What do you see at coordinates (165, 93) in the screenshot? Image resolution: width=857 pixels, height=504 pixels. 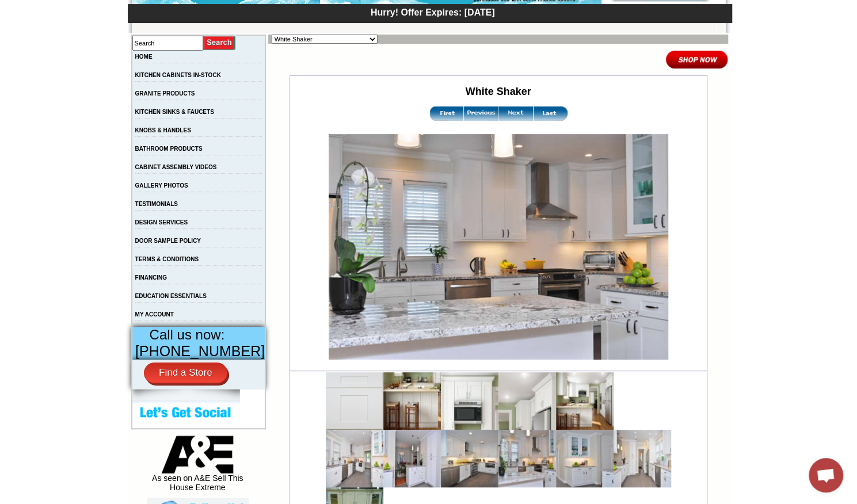 I see `a: GRANITE PRODUCTS` at bounding box center [165, 93].